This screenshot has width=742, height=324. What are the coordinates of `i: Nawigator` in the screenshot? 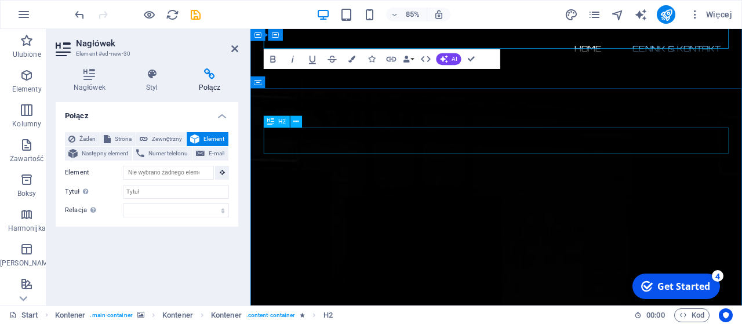 It's located at (617, 14).